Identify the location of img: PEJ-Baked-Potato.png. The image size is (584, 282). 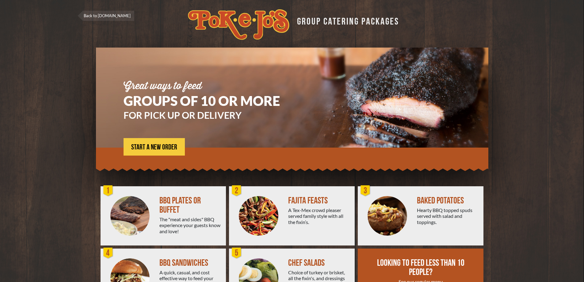
(387, 216).